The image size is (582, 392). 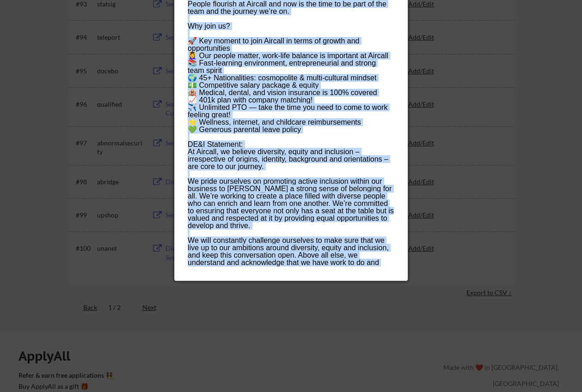 What do you see at coordinates (291, 130) in the screenshot?
I see `div: 💚 Generous parental leave policy` at bounding box center [291, 130].